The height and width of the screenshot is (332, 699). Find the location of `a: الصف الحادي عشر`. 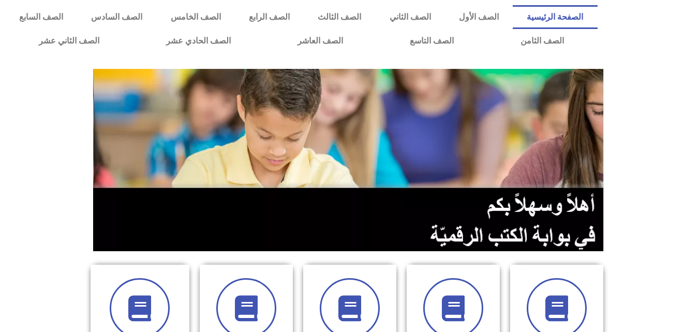

a: الصف الحادي عشر is located at coordinates (198, 41).